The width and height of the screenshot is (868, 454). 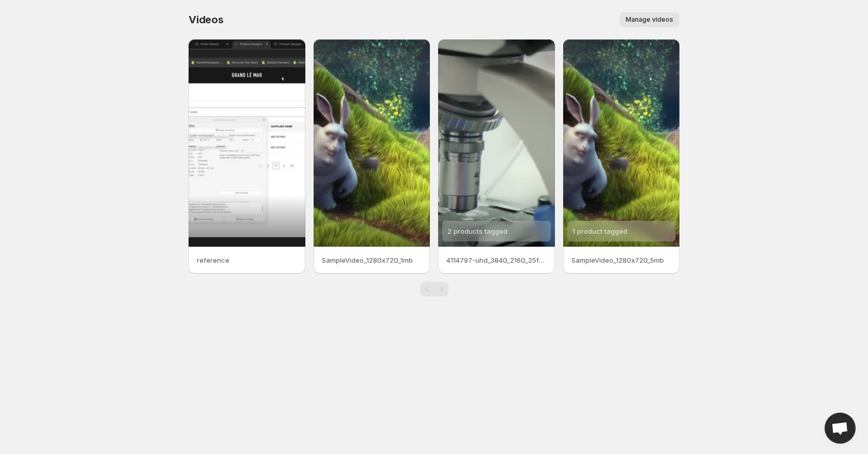 What do you see at coordinates (434, 289) in the screenshot?
I see `nav: Pagination` at bounding box center [434, 289].